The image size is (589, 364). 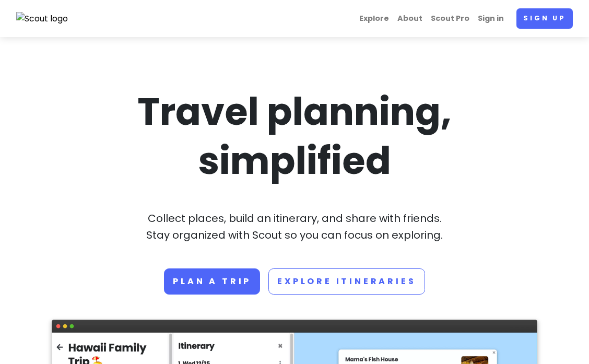 I want to click on a: Explore, so click(x=374, y=18).